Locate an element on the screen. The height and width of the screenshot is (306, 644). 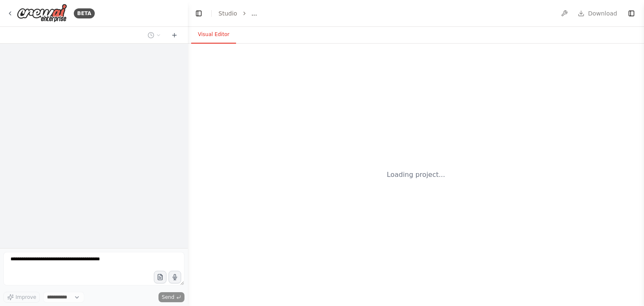
button: Switch to previous chat is located at coordinates (154, 35).